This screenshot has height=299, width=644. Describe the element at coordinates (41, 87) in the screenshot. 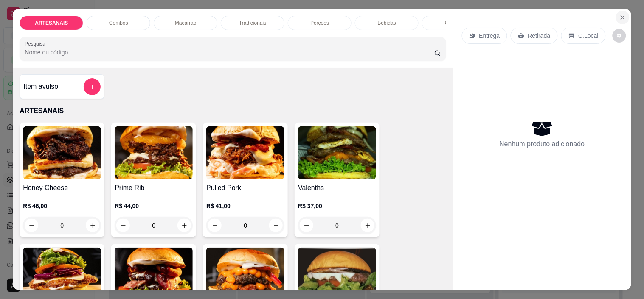

I see `h4: Item avulso` at that location.